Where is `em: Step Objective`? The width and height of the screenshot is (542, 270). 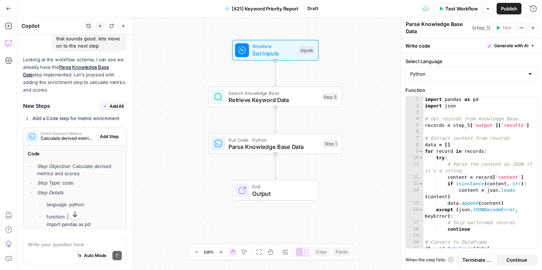
em: Step Objective is located at coordinates (53, 166).